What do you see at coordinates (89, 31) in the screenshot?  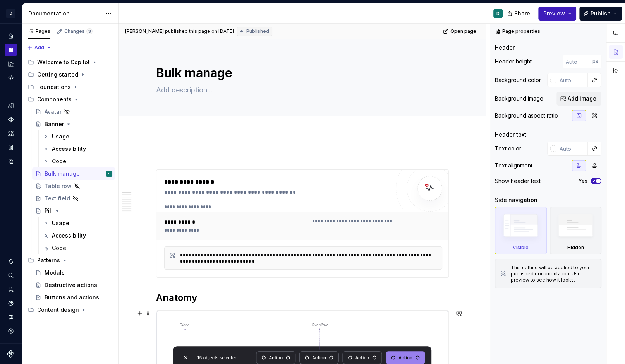 I see `span: 3` at bounding box center [89, 31].